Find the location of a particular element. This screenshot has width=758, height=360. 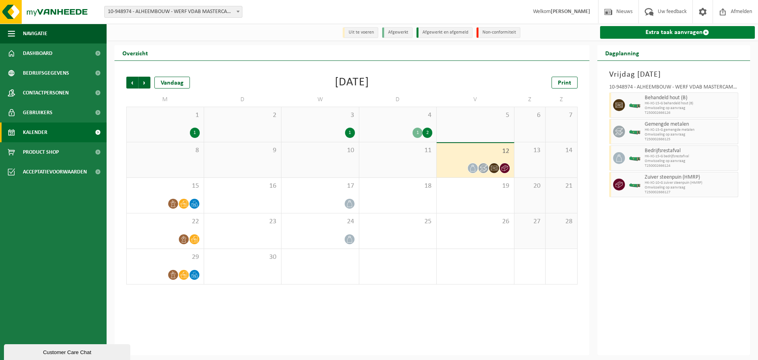

span: HK-XC-15-G gemengde metalen is located at coordinates (690, 130).